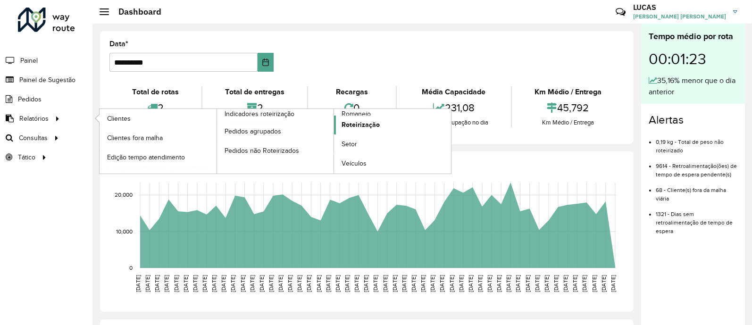  Describe the element at coordinates (693, 59) in the screenshot. I see `div: 00:01:23` at that location.